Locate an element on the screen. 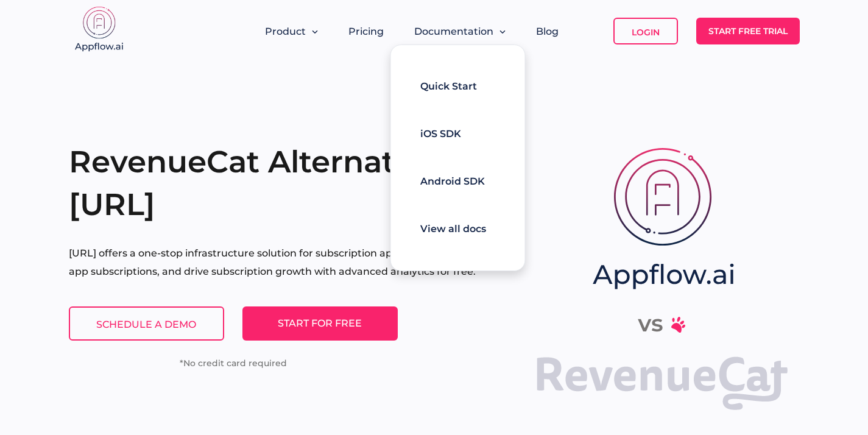 The width and height of the screenshot is (868, 435). span: Quick Start is located at coordinates (448, 86).